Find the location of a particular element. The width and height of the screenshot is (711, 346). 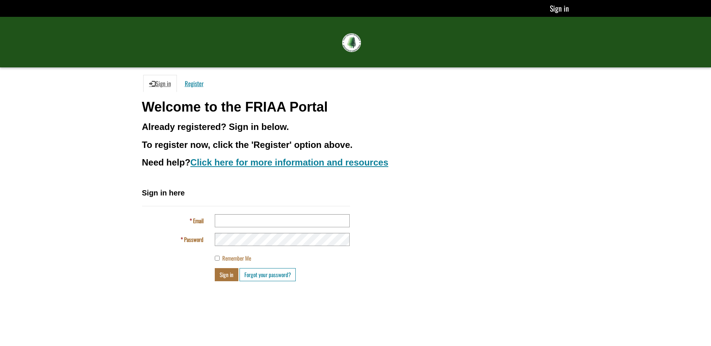

span: Remember Me is located at coordinates (237, 258).